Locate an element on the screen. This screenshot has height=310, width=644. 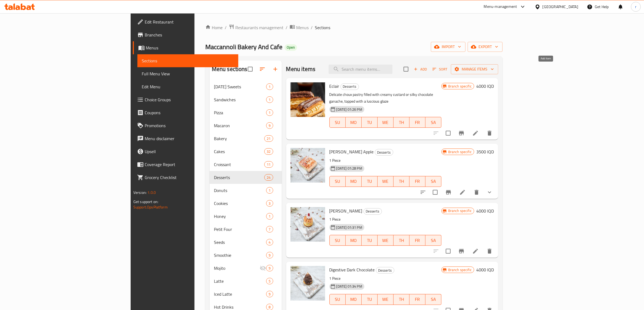
span: TH is located at coordinates (401, 240).